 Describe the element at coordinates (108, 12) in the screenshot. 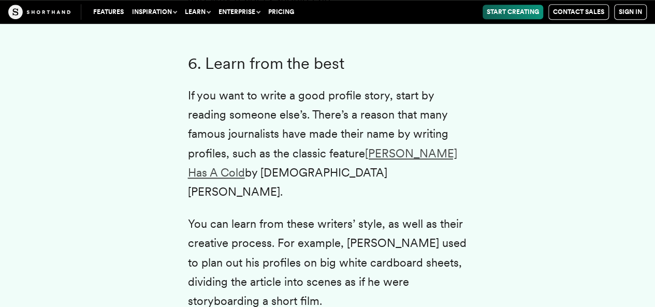

I see `a: Features` at that location.